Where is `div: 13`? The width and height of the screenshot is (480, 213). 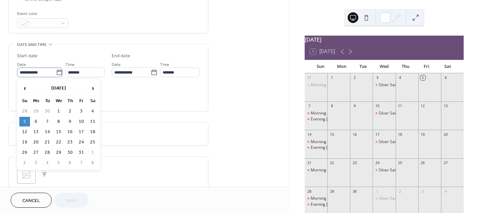 div: 13 is located at coordinates (446, 106).